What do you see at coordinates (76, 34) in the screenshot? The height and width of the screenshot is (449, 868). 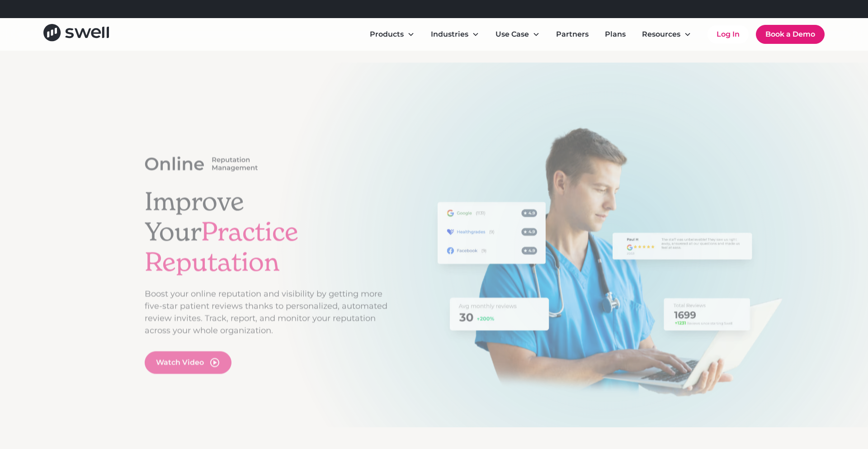 I see `a: home` at bounding box center [76, 34].